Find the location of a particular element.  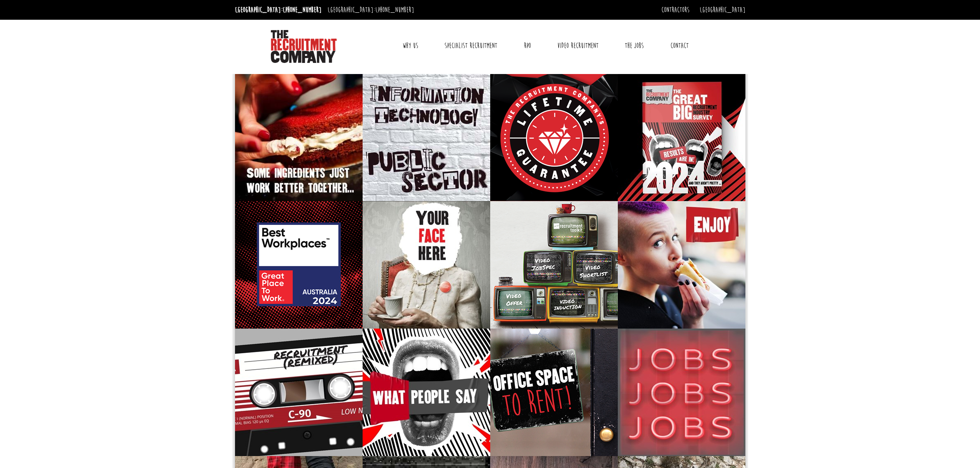

a: Why Us is located at coordinates (410, 46).